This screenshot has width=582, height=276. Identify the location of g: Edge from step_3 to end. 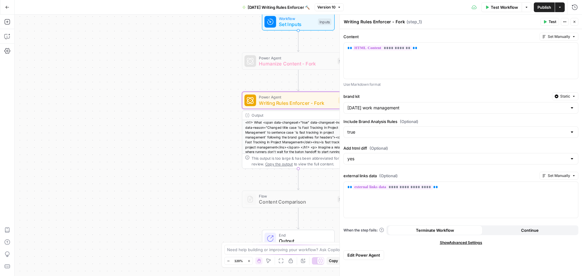
(298, 219).